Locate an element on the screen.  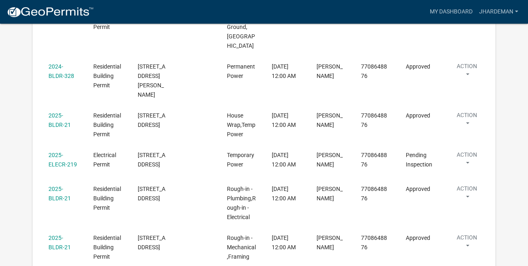
span: House Wrap,Temp Power is located at coordinates (241, 125).